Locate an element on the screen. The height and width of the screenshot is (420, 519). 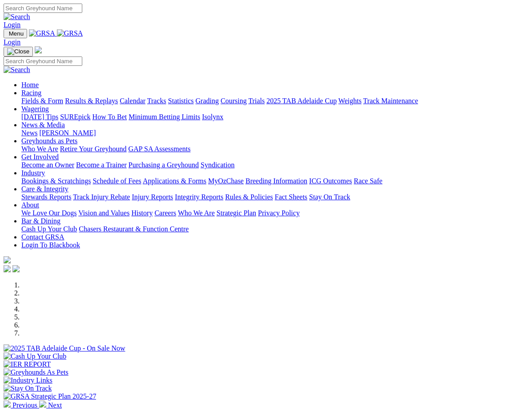
a: Breeding Information is located at coordinates (276, 181).